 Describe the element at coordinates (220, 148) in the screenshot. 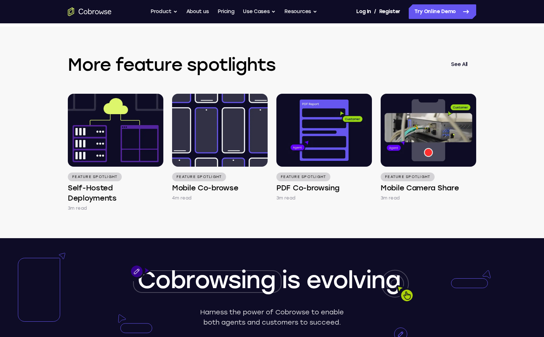

I see `a: Feature Spotlight Mobile Co-browse 4m read` at that location.